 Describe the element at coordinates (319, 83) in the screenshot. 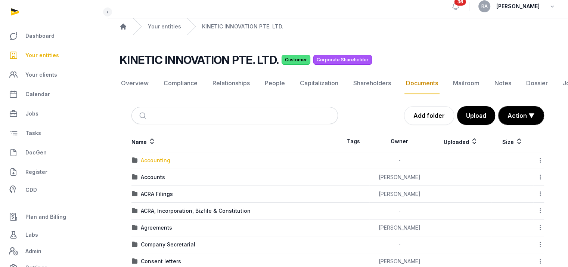

I see `a: Capitalization` at that location.